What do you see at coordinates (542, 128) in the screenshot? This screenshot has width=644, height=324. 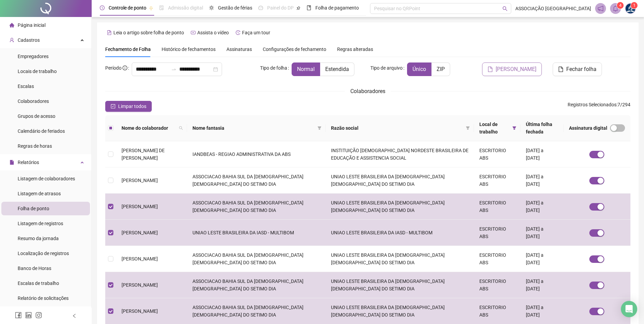 I see `th: Última folha fechada` at bounding box center [542, 128].